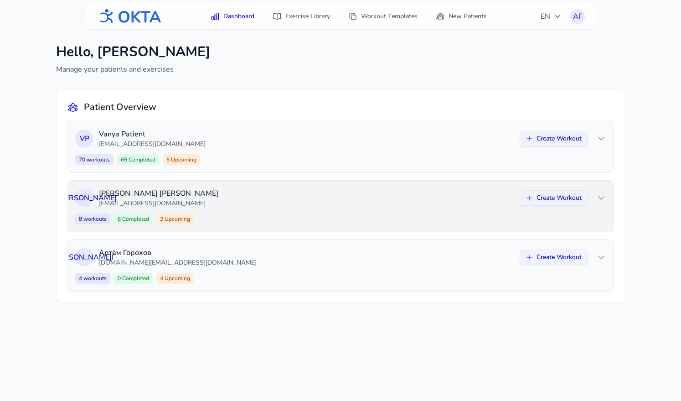 This screenshot has width=681, height=401. I want to click on span: 8, so click(93, 219).